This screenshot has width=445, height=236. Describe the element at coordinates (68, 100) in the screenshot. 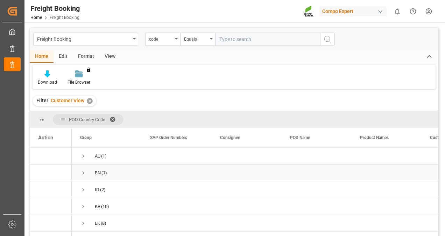

I see `span: Customer View` at that location.